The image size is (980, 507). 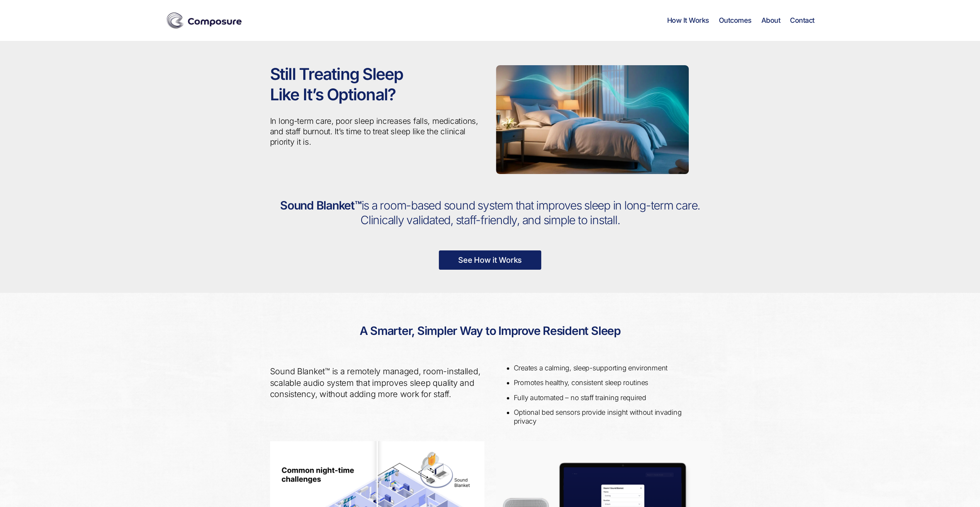 I want to click on span: How did you hear about us?, so click(x=252, y=67).